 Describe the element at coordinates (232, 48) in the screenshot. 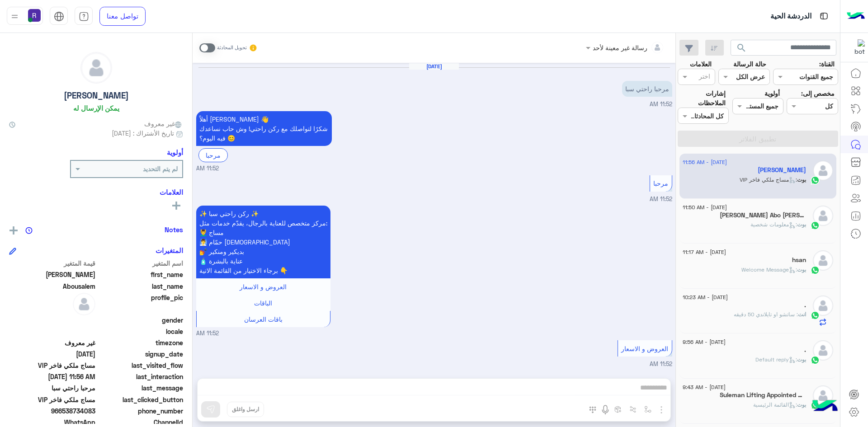

I see `small: تحويل المحادثة` at that location.